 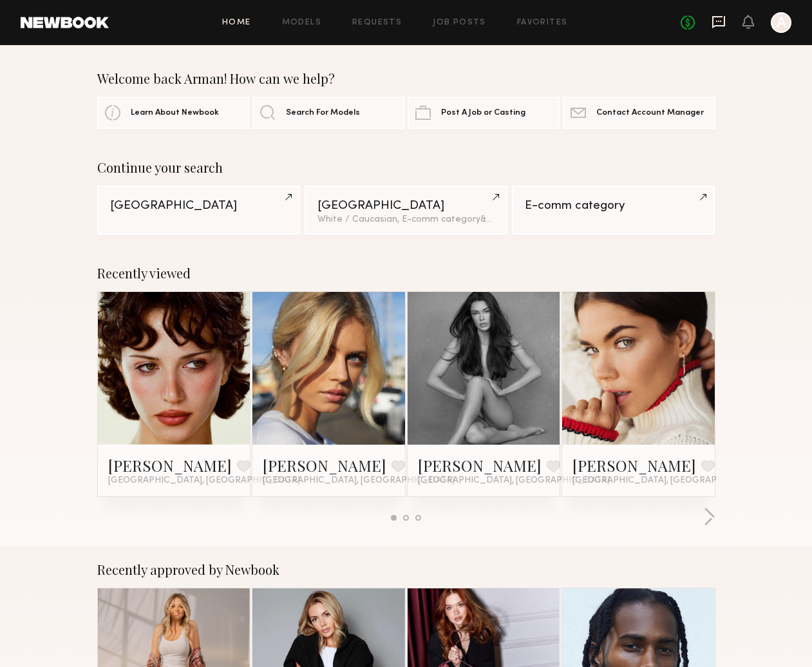 I want to click on a: Favorites, so click(x=542, y=22).